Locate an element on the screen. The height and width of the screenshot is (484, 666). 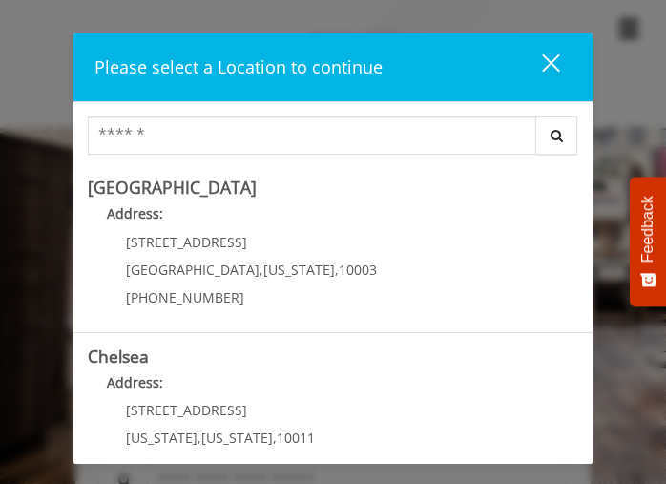
span: 10011 is located at coordinates (296, 437).